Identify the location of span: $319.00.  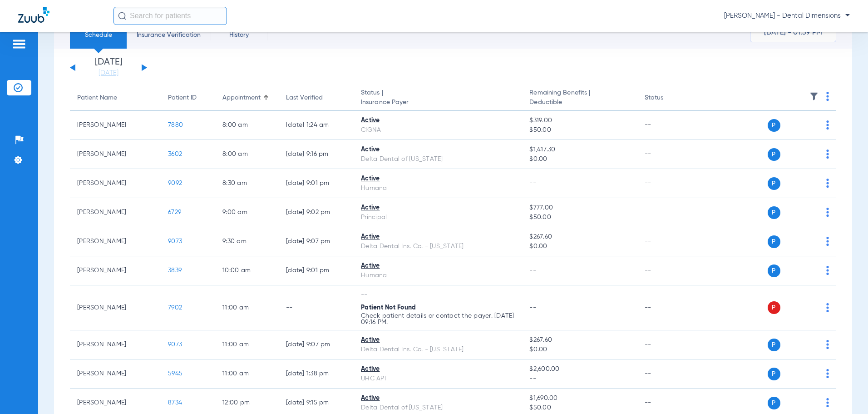
(579, 120).